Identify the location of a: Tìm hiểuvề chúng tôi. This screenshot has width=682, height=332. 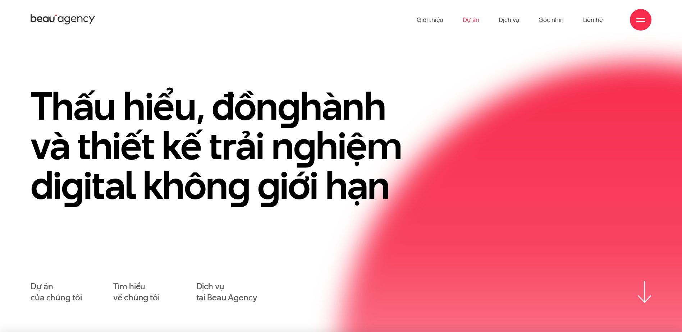
(136, 292).